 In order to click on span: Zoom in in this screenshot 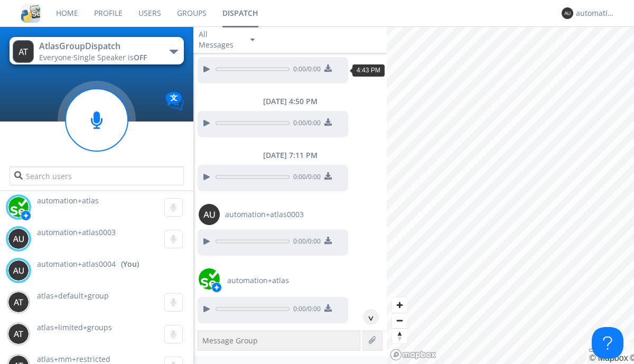, I will do `click(400, 304)`.